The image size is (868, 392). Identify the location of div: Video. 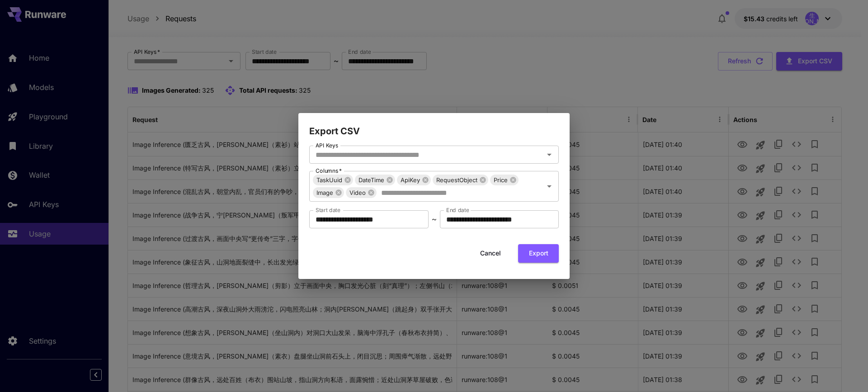
(361, 193).